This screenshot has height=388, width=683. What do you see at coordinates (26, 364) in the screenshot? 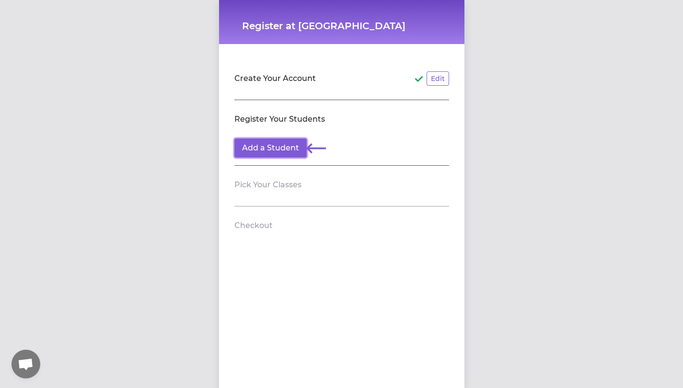
I see `a: Open chat` at bounding box center [26, 364].